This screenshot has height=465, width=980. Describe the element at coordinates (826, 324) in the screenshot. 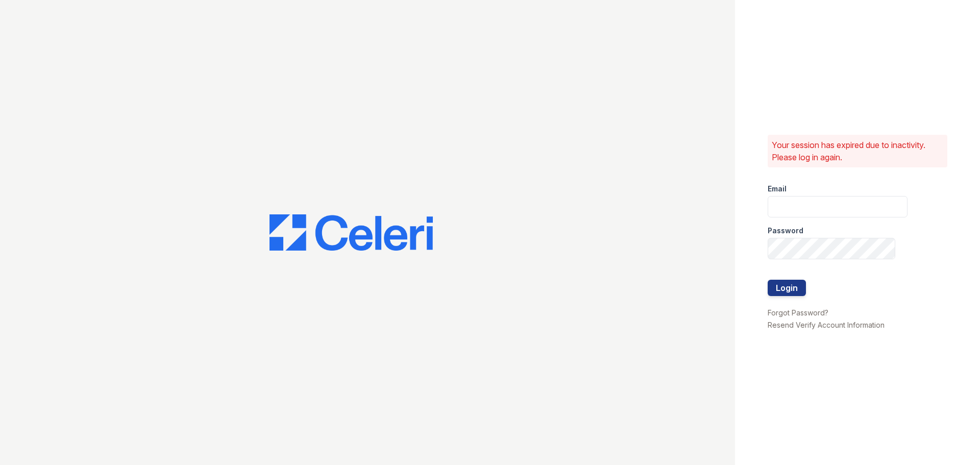

I see `a: Resend Verify Account Information` at that location.